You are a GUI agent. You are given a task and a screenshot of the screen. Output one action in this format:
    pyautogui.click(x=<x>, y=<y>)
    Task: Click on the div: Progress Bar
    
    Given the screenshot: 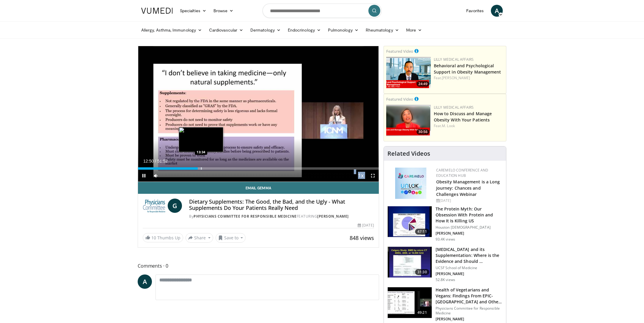 What is the action you would take?
    pyautogui.click(x=258, y=168)
    